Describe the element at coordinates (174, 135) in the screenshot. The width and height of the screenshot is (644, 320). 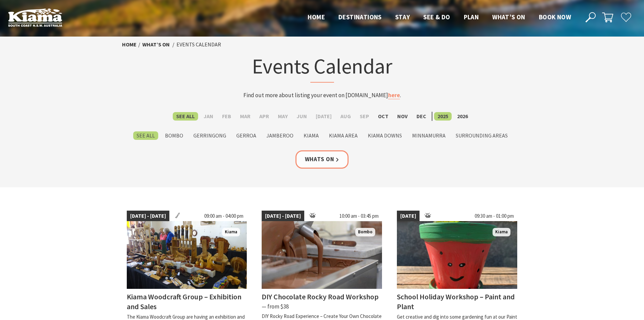
I see `label: Bombo` at that location.